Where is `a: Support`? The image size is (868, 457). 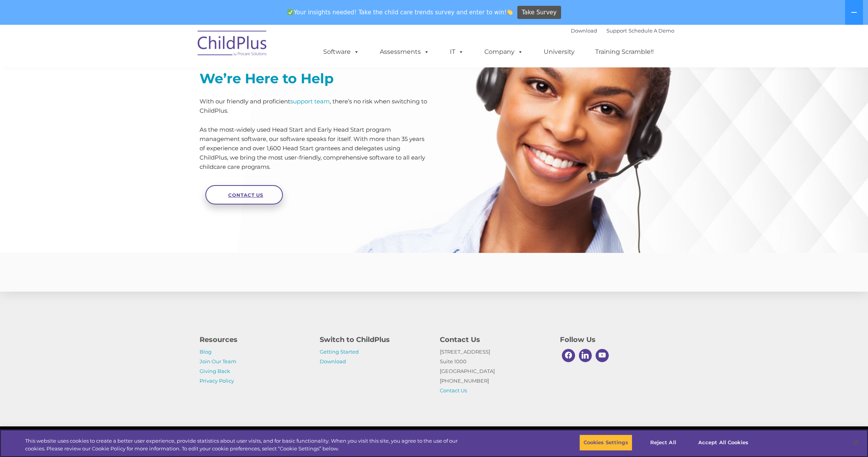 a: Support is located at coordinates (616, 31).